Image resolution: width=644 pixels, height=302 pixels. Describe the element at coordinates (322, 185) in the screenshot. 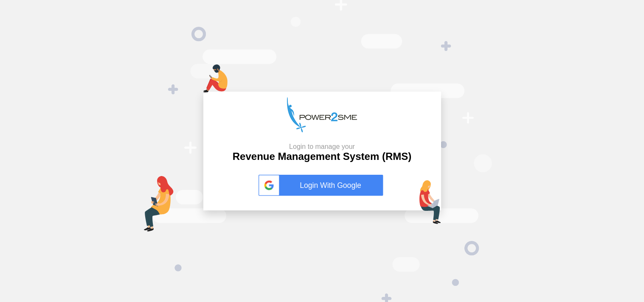

I see `a: Login With Google` at that location.